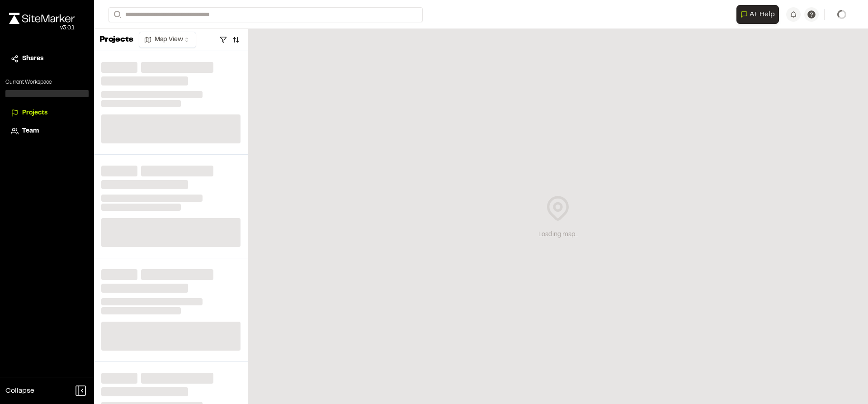 This screenshot has height=404, width=868. What do you see at coordinates (762, 14) in the screenshot?
I see `span: AI Help` at bounding box center [762, 14].